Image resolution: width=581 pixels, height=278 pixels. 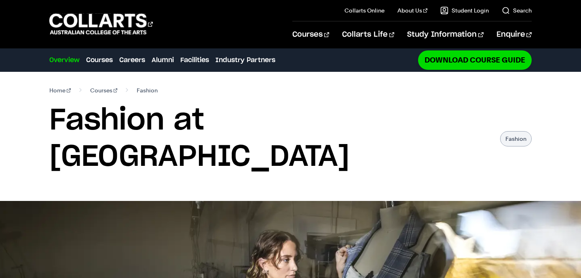 What do you see at coordinates (368, 35) in the screenshot?
I see `a: Collarts Life` at bounding box center [368, 35].